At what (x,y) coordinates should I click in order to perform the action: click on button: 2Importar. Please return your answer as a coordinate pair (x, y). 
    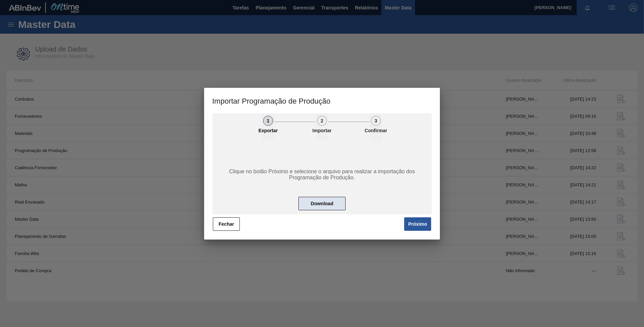
    Looking at the image, I should click on (322, 127).